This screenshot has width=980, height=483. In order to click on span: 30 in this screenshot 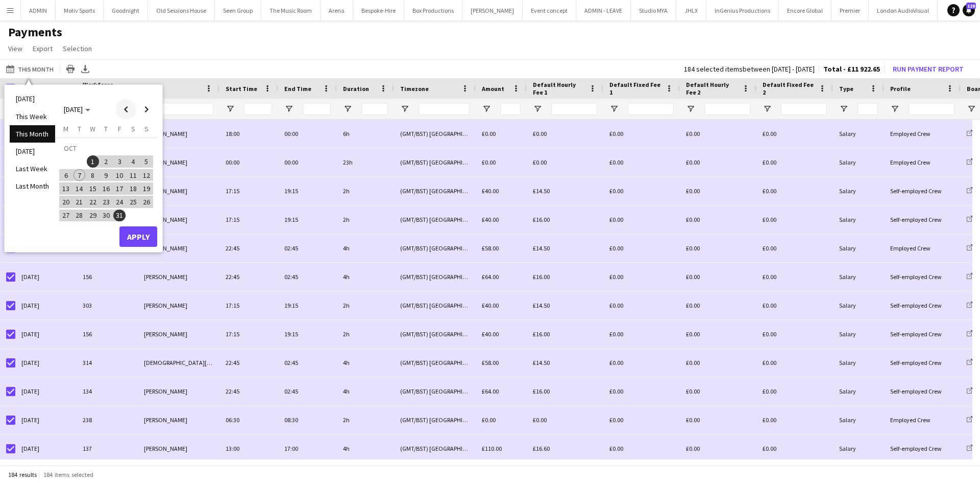, I will do `click(106, 215)`.